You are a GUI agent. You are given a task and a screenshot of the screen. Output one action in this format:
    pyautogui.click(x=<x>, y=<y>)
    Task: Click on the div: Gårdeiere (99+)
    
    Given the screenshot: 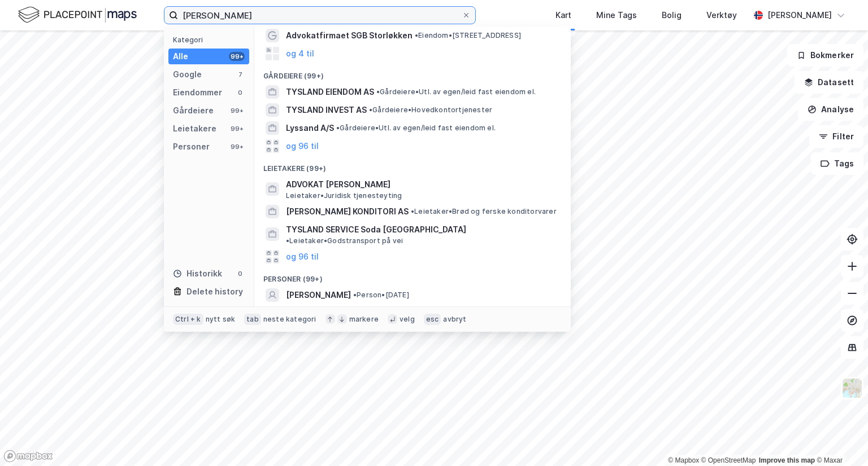 What is the action you would take?
    pyautogui.click(x=413, y=73)
    